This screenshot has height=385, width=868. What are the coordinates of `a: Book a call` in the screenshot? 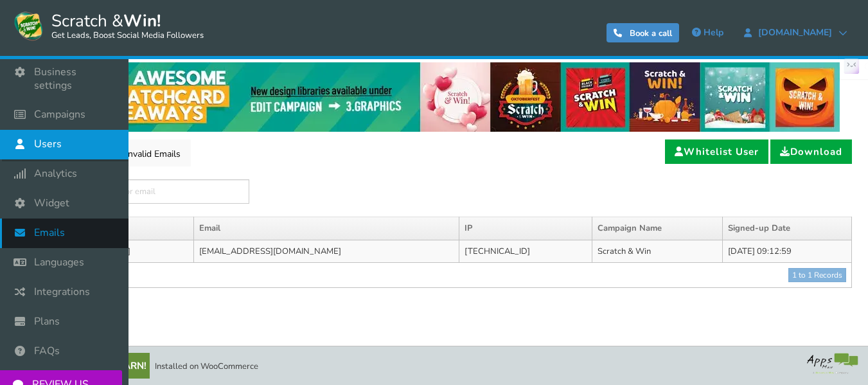 It's located at (643, 33).